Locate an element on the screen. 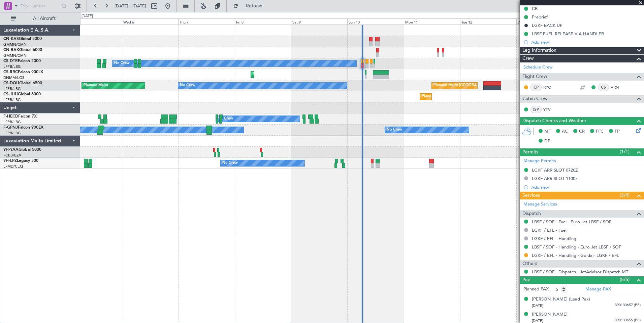 This screenshot has width=644, height=323. div: LGKF ARR SLOT 0720Z is located at coordinates (555, 170).